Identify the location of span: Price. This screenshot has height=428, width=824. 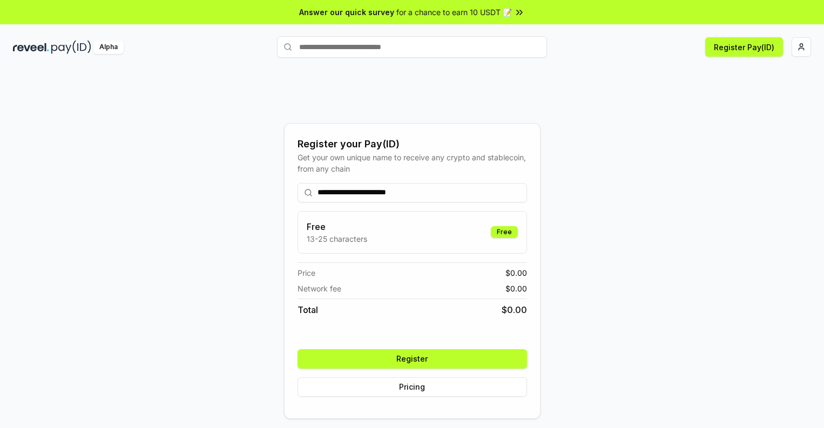
(306, 273).